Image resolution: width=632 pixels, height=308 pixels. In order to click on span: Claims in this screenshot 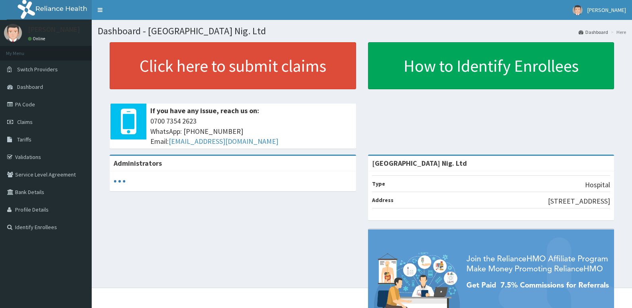, I will do `click(25, 122)`.